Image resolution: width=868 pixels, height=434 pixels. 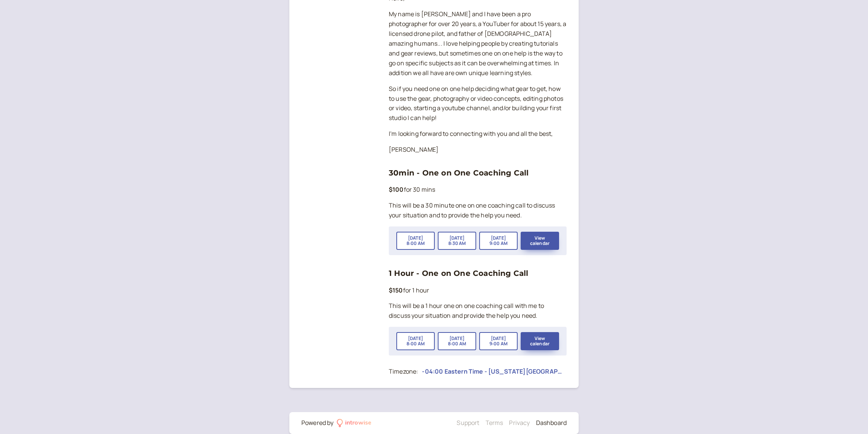 What do you see at coordinates (317, 423) in the screenshot?
I see `div: Powered by` at bounding box center [317, 423].